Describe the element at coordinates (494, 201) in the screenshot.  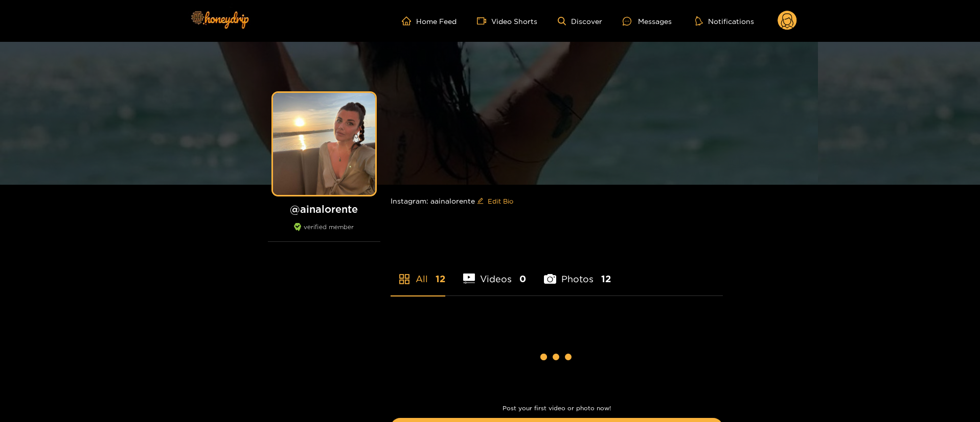
I see `button: editEdit Bio` at that location.